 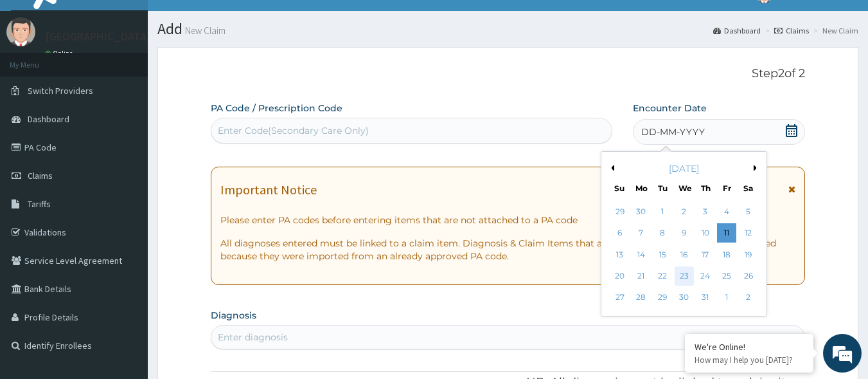 I want to click on div: Choose Friday, July 11th, 2025, so click(x=727, y=233).